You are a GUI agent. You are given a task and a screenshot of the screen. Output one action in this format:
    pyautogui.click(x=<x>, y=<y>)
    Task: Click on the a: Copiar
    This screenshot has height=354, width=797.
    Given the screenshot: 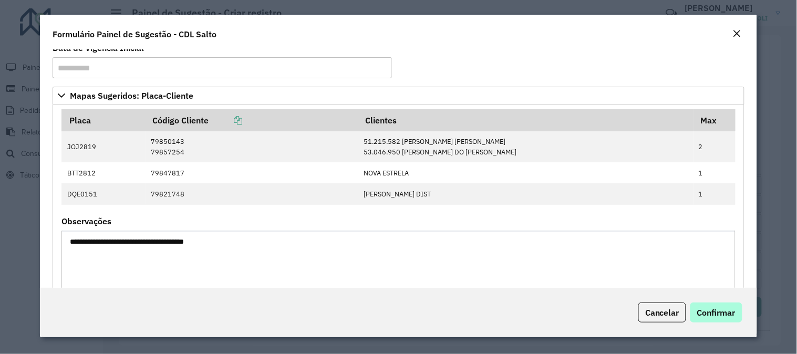 What is the action you would take?
    pyautogui.click(x=225, y=120)
    